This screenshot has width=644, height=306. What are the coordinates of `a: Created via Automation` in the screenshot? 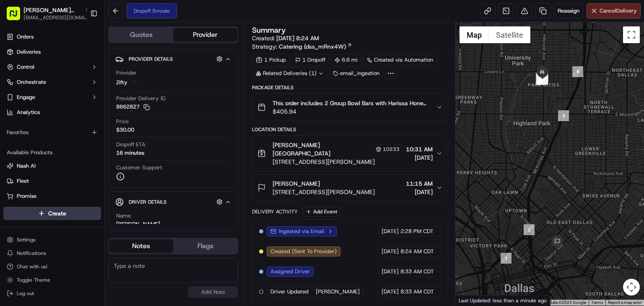 It's located at (400, 60).